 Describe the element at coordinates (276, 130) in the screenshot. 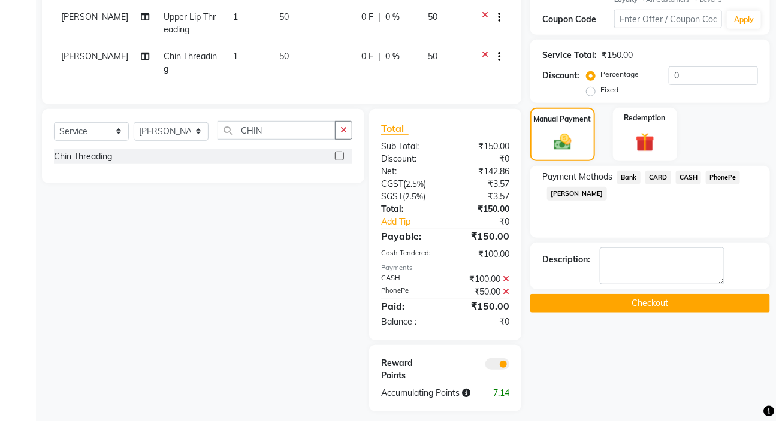

I see `input: Search or Scan` at that location.